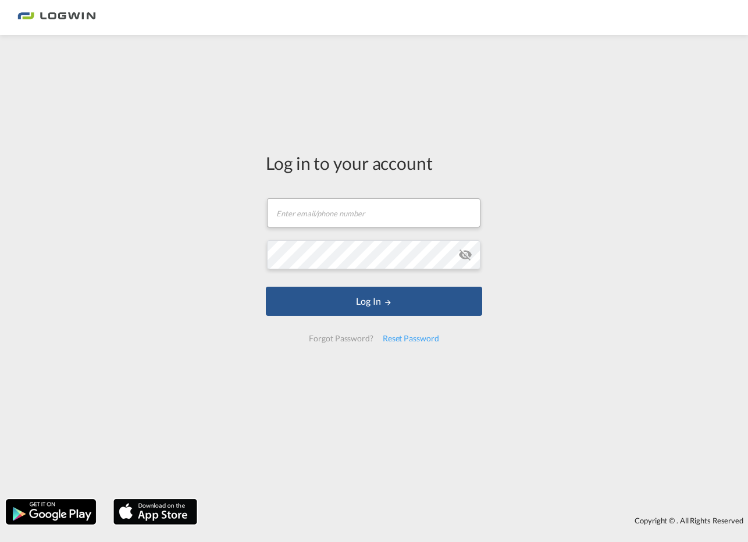 This screenshot has height=542, width=748. I want to click on div: Copyright © . All Rights Reserved, so click(475, 520).